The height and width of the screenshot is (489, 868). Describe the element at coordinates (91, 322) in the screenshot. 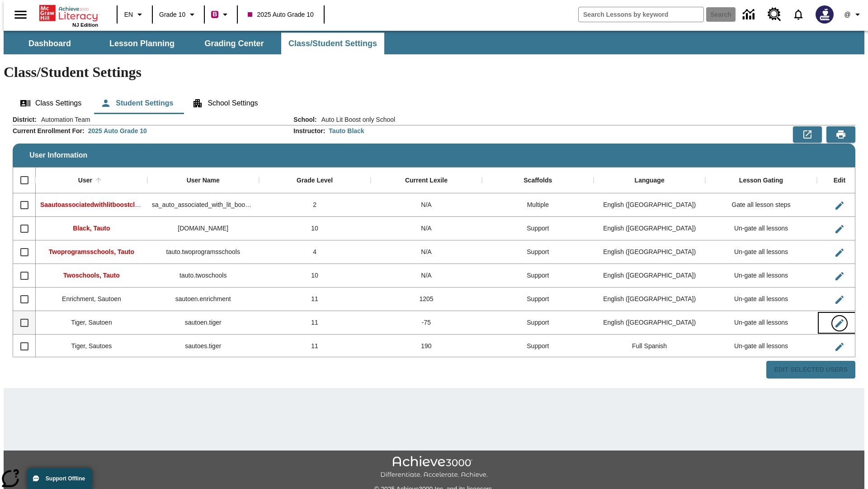

I see `span: Tiger, Sautoen` at that location.